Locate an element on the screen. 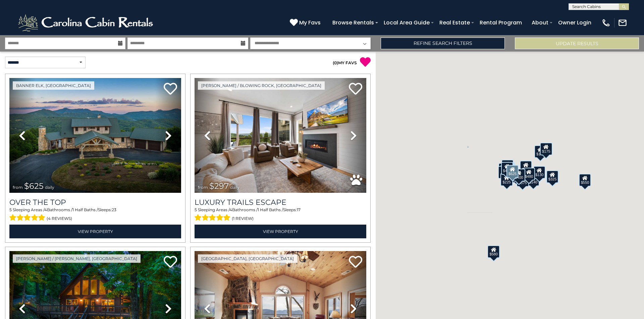  div: $580 is located at coordinates (493, 252).